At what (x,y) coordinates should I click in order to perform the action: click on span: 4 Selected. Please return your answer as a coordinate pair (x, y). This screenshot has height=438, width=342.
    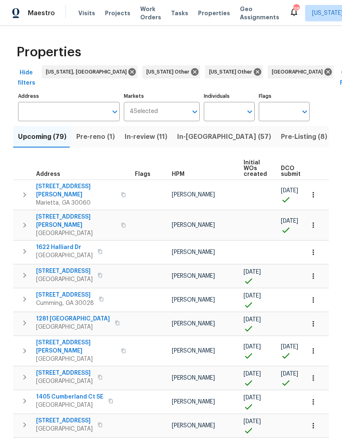
    Looking at the image, I should click on (144, 111).